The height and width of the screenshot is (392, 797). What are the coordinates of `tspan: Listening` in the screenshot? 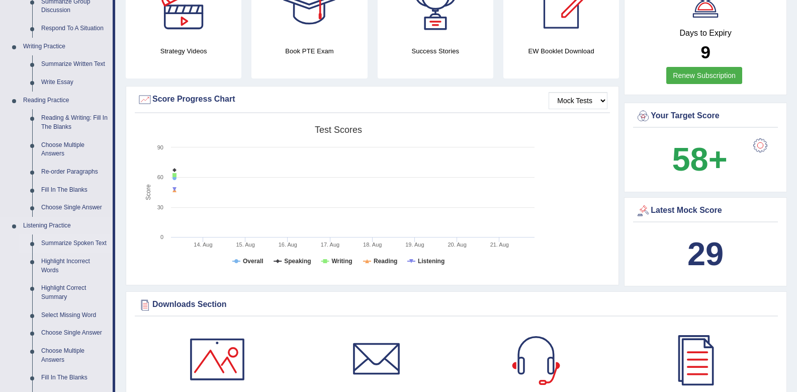 It's located at (431, 261).